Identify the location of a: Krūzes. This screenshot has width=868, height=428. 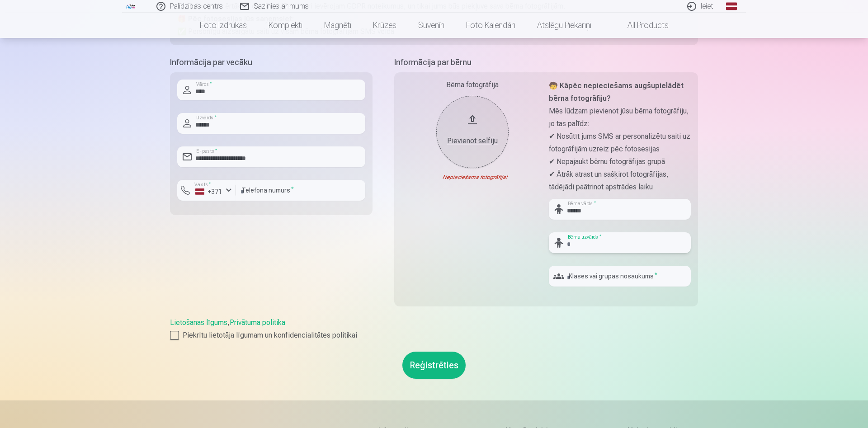
(385, 25).